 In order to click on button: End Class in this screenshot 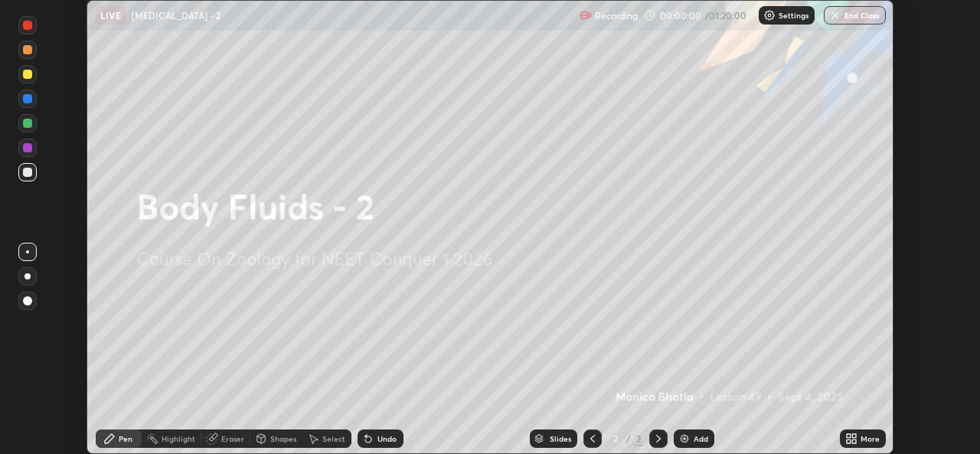, I will do `click(855, 15)`.